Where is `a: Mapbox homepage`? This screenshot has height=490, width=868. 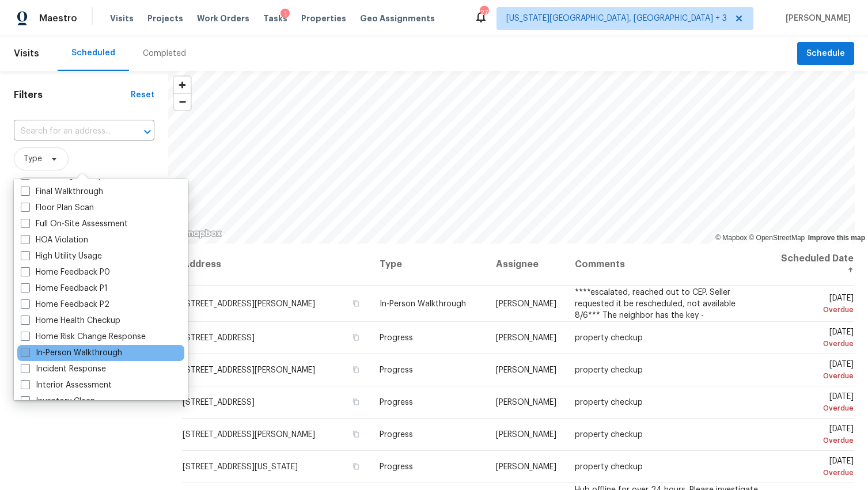
a: Mapbox homepage is located at coordinates (197, 233).